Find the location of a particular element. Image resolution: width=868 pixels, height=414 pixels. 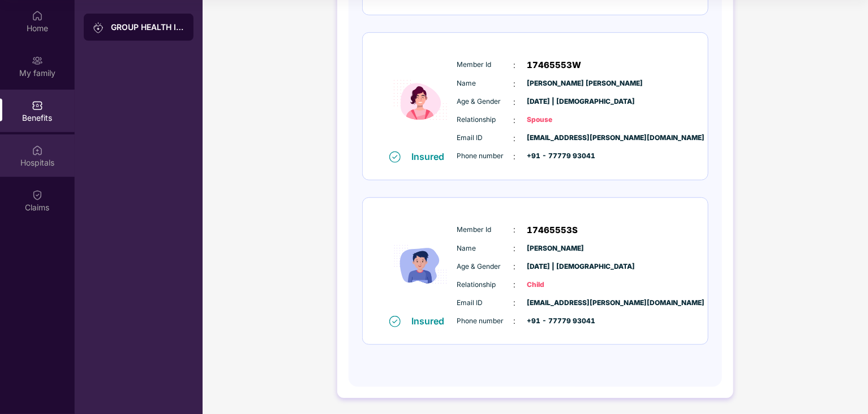

span: Child is located at coordinates (556, 284).